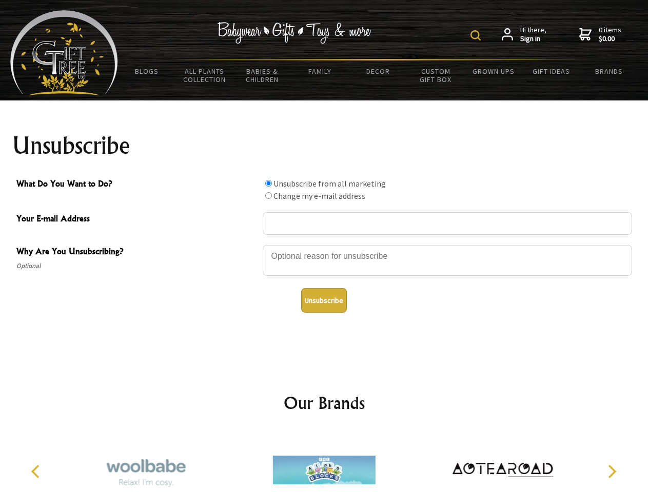 The image size is (648, 492). Describe the element at coordinates (533, 39) in the screenshot. I see `strong: Sign in` at that location.